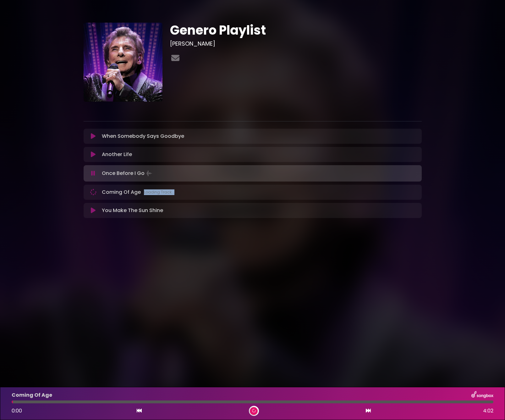  What do you see at coordinates (143, 136) in the screenshot?
I see `p: When Somebody Says Goodbye` at bounding box center [143, 136].